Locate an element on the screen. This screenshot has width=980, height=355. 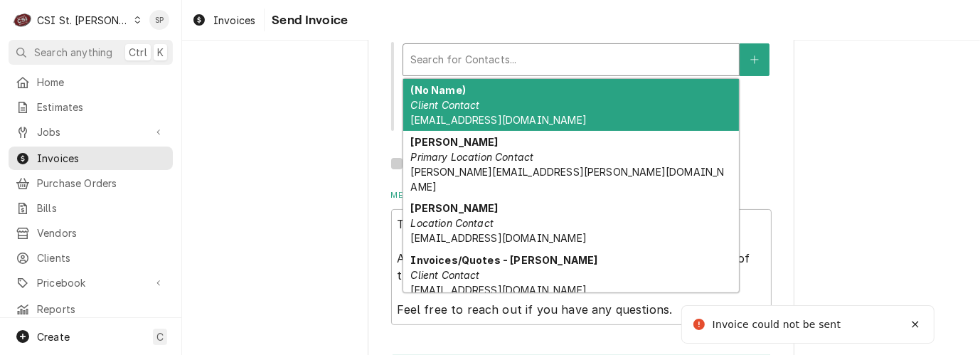
div: Invoice could not be sent is located at coordinates (778, 325).